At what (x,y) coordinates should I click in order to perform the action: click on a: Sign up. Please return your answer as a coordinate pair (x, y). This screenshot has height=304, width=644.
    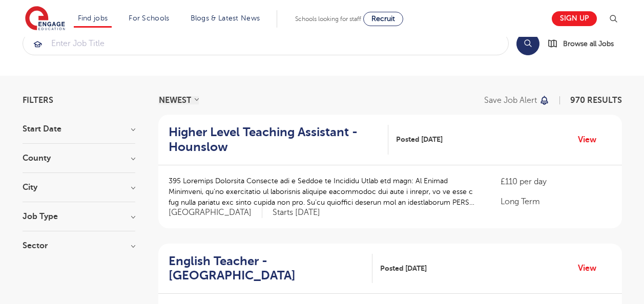
    Looking at the image, I should click on (575, 19).